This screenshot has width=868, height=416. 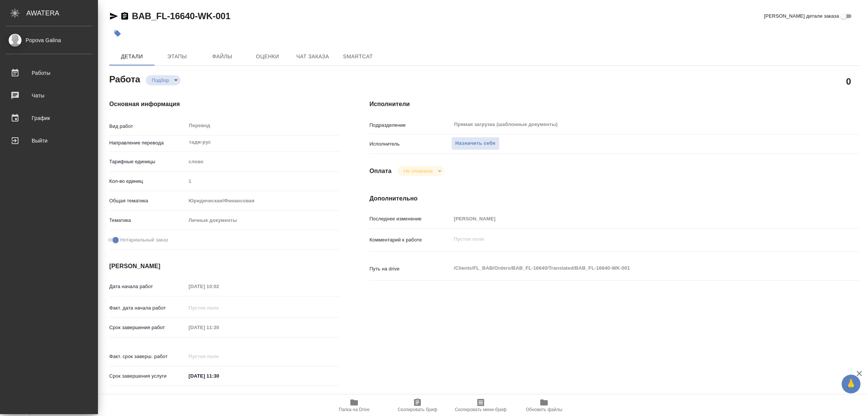 What do you see at coordinates (358, 56) in the screenshot?
I see `span: SmartCat` at bounding box center [358, 56].